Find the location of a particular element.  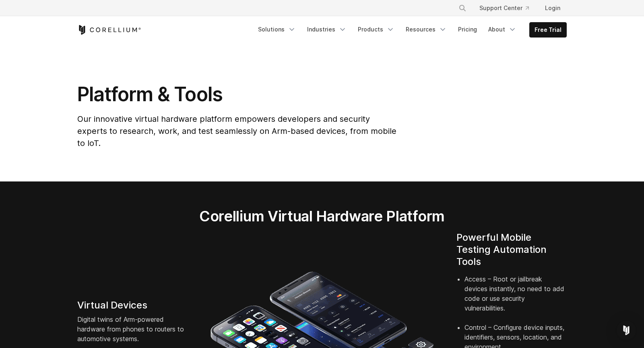

a: Pricing is located at coordinates (468, 30).